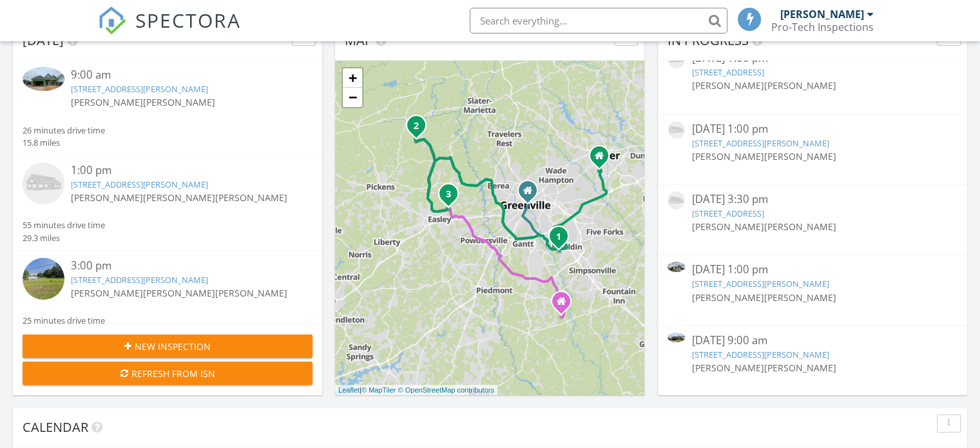 This screenshot has width=980, height=448. I want to click on span: Calendar, so click(55, 426).